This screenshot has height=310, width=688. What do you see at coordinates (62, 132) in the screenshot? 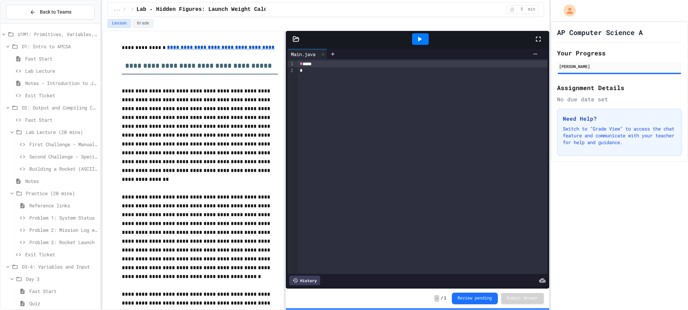
I see `span: Lab Lecture (20 mins)` at bounding box center [62, 132].